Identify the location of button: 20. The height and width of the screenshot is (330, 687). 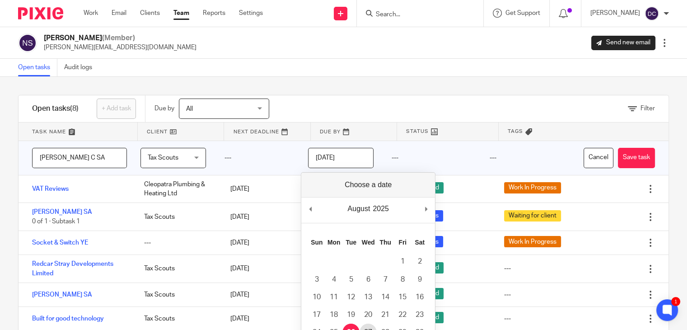
(368, 315).